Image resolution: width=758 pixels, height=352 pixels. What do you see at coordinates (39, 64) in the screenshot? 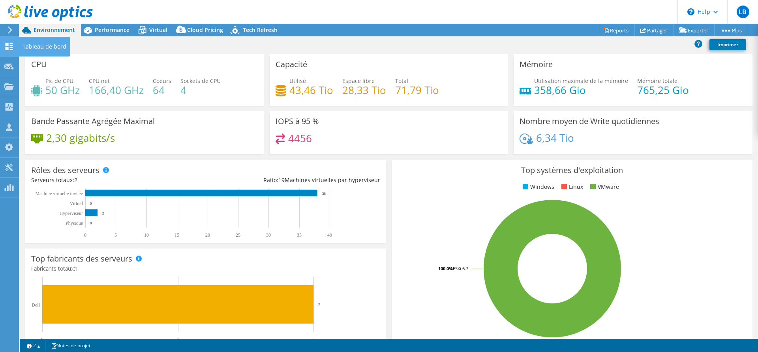
I see `h3: CPU` at bounding box center [39, 64].